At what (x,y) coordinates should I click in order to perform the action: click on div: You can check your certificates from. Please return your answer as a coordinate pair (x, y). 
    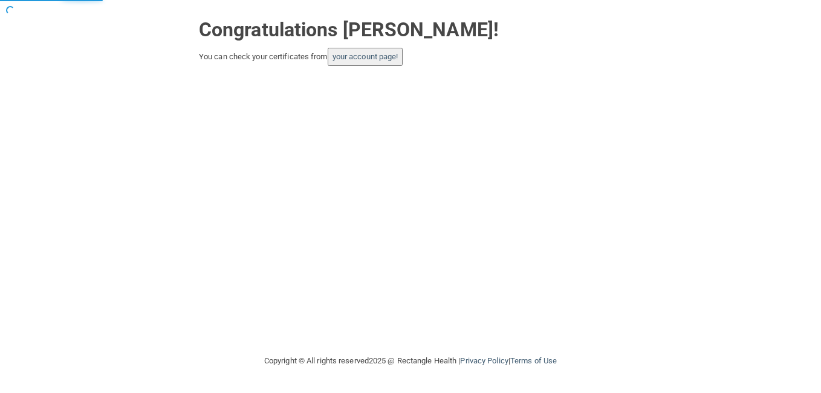
    Looking at the image, I should click on (411, 57).